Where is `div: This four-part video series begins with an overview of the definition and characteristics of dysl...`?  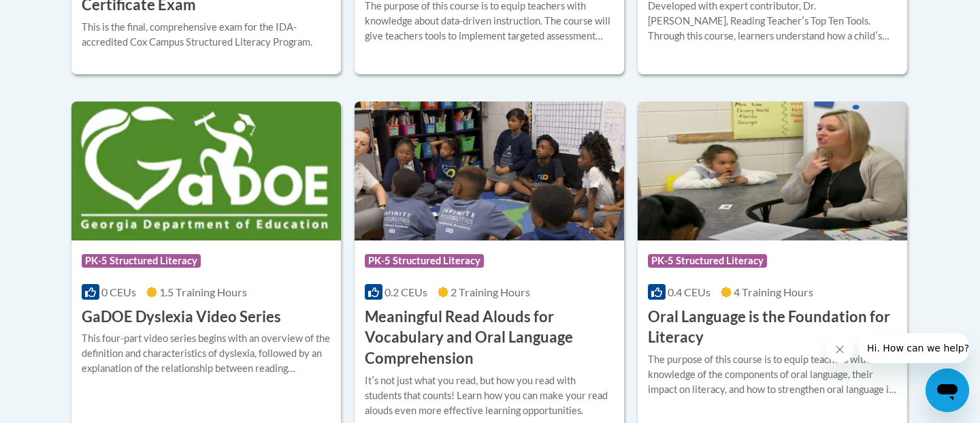
div: This four-part video series begins with an overview of the definition and characteristics of dysl... is located at coordinates (206, 354).